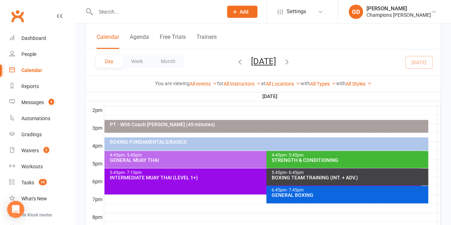  Describe the element at coordinates (31, 134) in the screenshot. I see `div: Gradings` at that location.